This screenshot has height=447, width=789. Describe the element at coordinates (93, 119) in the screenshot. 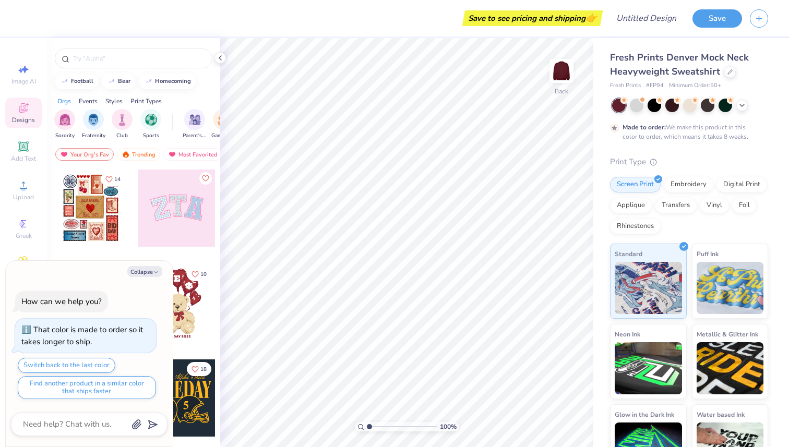

I see `img: Fraternity Image` at that location.